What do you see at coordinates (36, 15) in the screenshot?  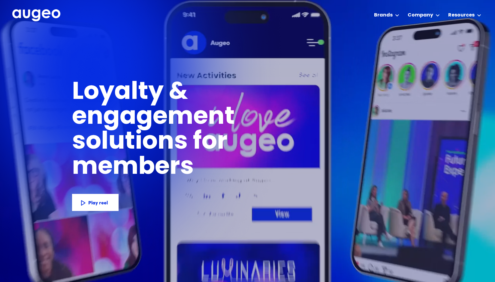 I see `img: Augeo's full logo in white.` at bounding box center [36, 15].